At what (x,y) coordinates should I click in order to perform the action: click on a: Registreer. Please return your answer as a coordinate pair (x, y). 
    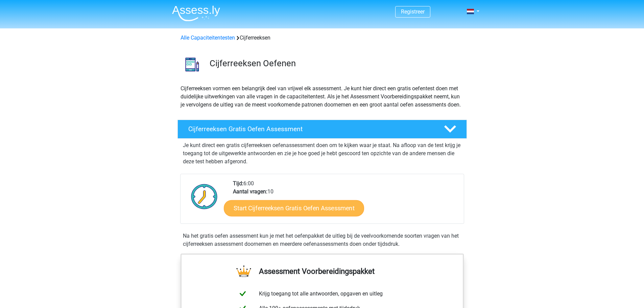
    Looking at the image, I should click on (413, 11).